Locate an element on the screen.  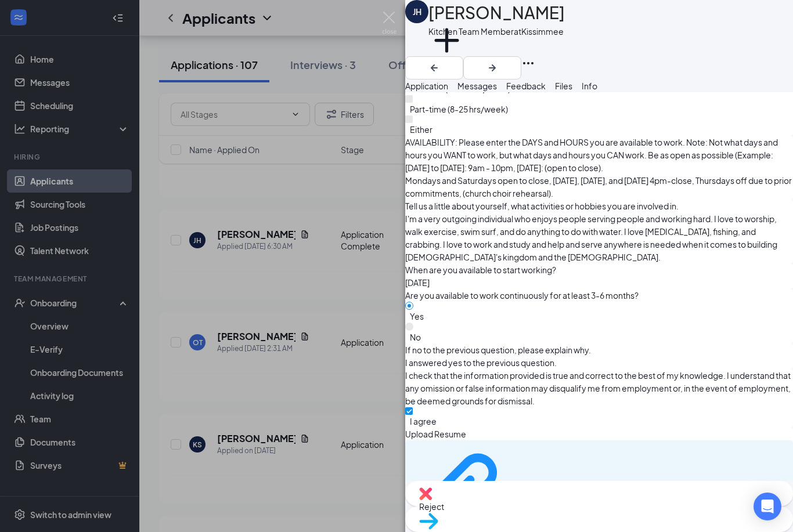
span: Reject is located at coordinates (599, 506).